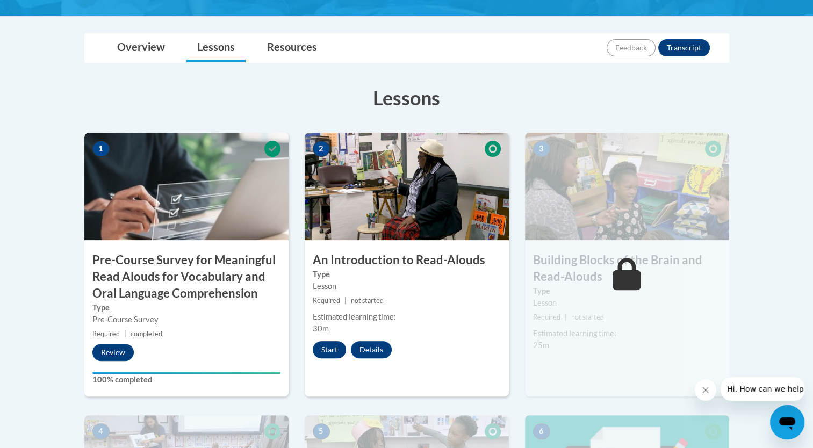 The image size is (813, 448). What do you see at coordinates (101, 432) in the screenshot?
I see `span: 4` at bounding box center [101, 432].